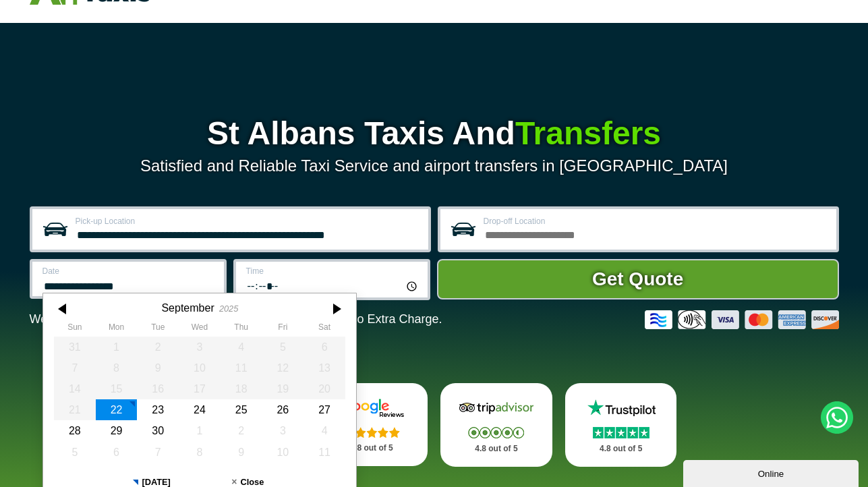 This screenshot has height=487, width=868. Describe the element at coordinates (158, 409) in the screenshot. I see `div: 23 September 2025` at that location.